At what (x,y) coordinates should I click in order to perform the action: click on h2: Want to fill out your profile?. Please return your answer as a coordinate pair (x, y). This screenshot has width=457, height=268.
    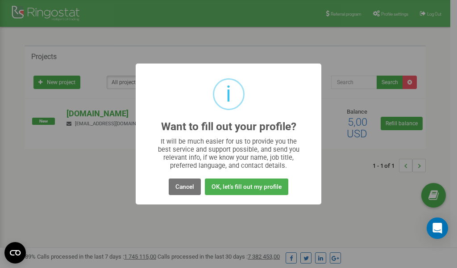
    Looking at the image, I should click on (229, 126).